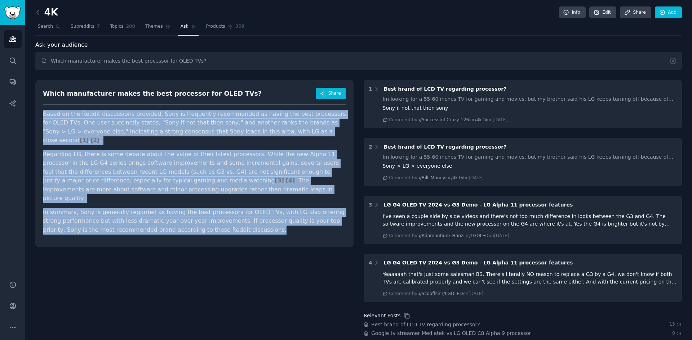  What do you see at coordinates (131, 27) in the screenshot?
I see `span: 200` at bounding box center [131, 27].